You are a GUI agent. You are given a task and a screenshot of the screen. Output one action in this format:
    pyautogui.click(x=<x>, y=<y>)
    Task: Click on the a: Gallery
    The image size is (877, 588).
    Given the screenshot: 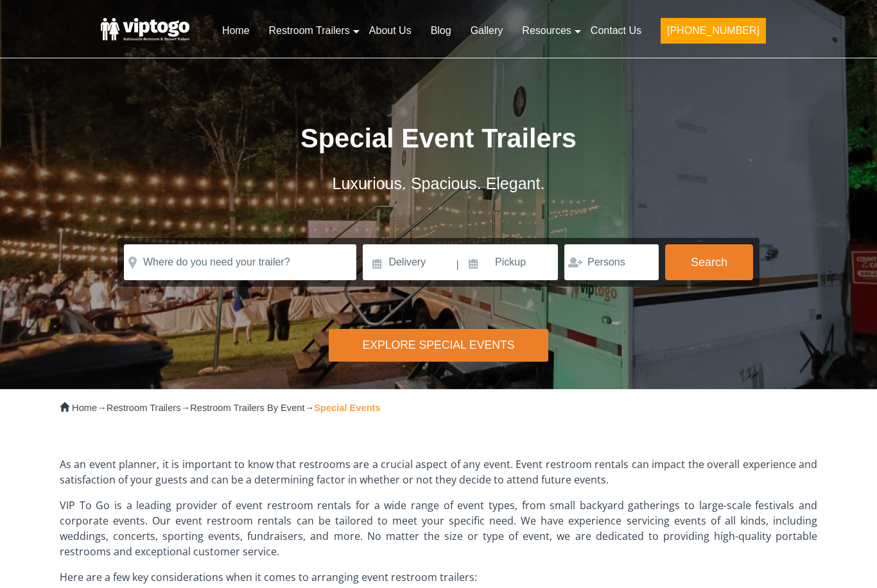 What is the action you would take?
    pyautogui.click(x=487, y=31)
    